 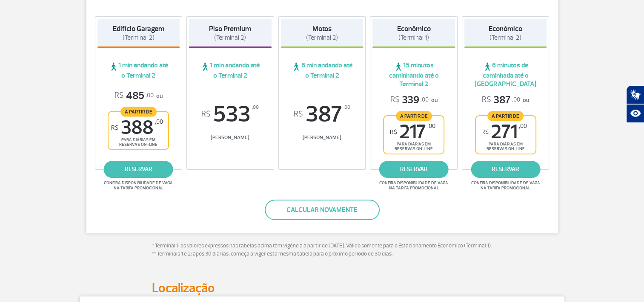 I want to click on button: Abrir tradutor de língua de sinais., so click(x=635, y=95).